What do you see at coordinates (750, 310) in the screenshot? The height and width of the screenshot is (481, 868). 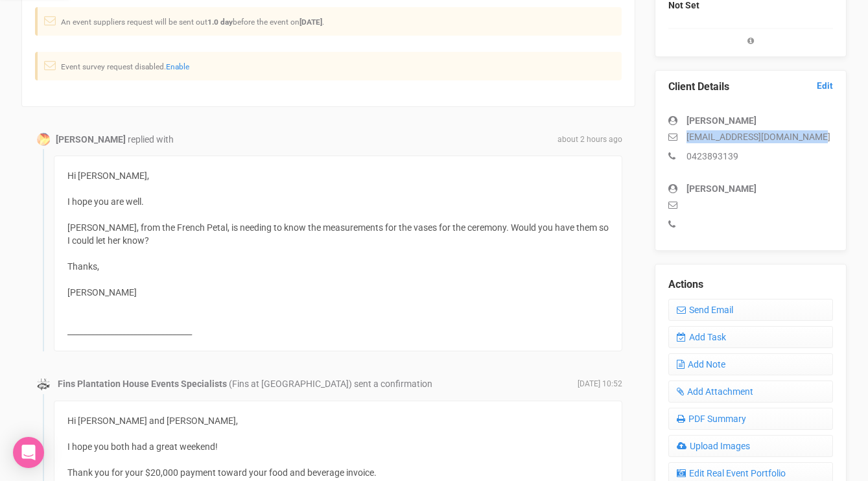 I see `a: Send Email` at bounding box center [750, 310].